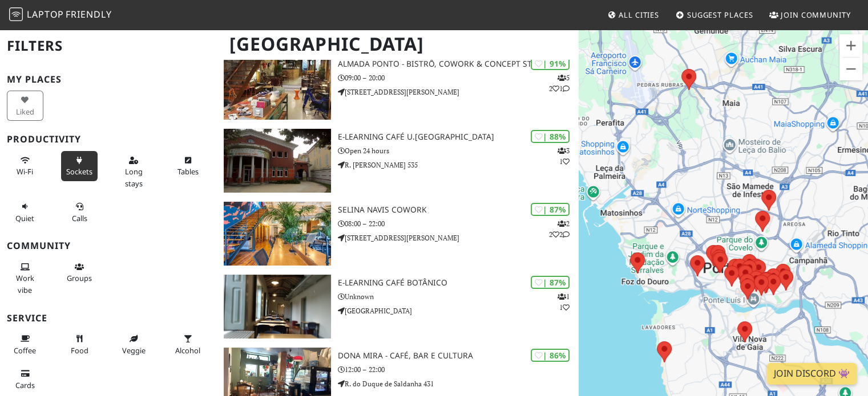 This screenshot has height=396, width=868. What do you see at coordinates (79, 212) in the screenshot?
I see `button: Calls` at bounding box center [79, 212].